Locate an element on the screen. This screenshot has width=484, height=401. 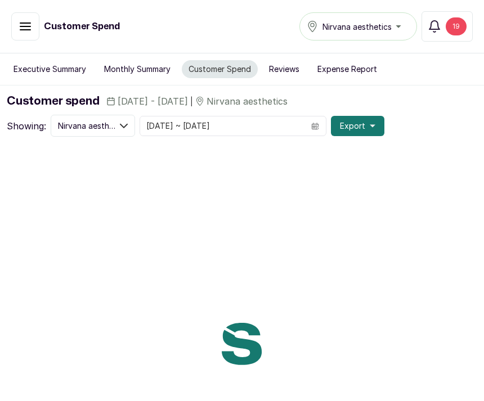
h1: Customer spend is located at coordinates (53, 101).